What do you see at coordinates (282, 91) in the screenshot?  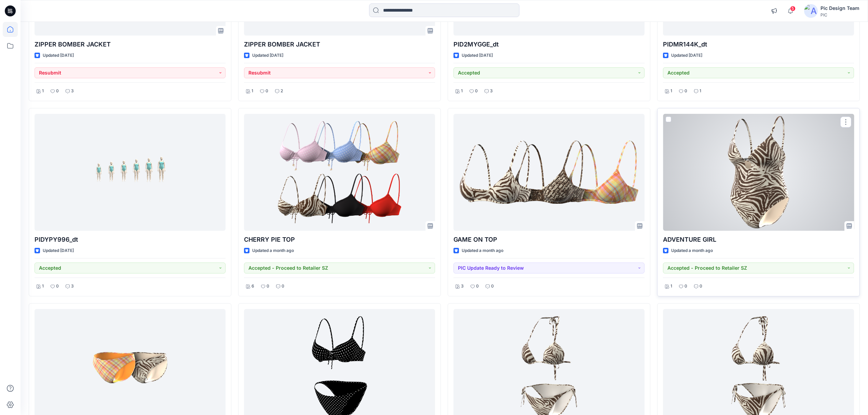 I see `p: 2` at bounding box center [282, 91].